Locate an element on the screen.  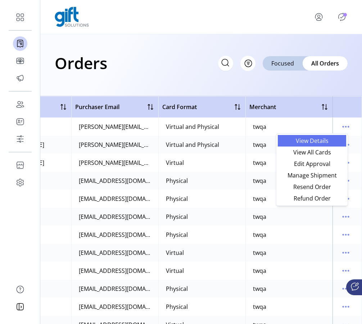
h1: Orders is located at coordinates (81, 63).